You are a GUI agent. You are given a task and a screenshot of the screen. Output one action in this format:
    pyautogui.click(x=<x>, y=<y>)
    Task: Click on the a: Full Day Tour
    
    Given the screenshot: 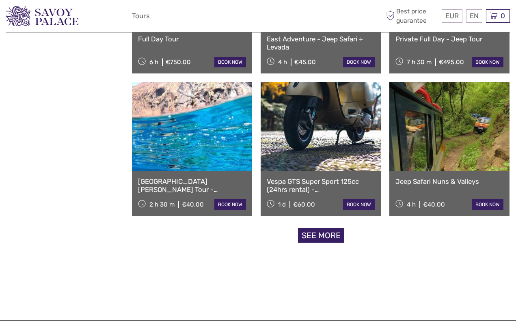 What is the action you would take?
    pyautogui.click(x=192, y=39)
    